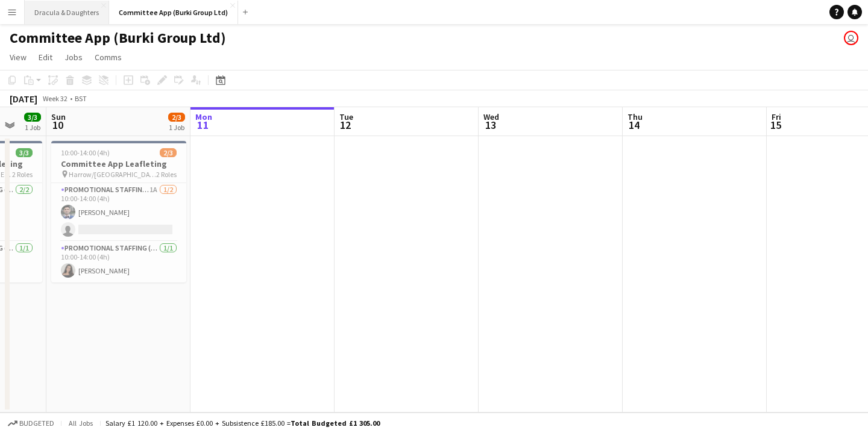 This screenshot has width=868, height=433. What do you see at coordinates (119, 164) in the screenshot?
I see `h3: Committee App Leafleting` at bounding box center [119, 164].